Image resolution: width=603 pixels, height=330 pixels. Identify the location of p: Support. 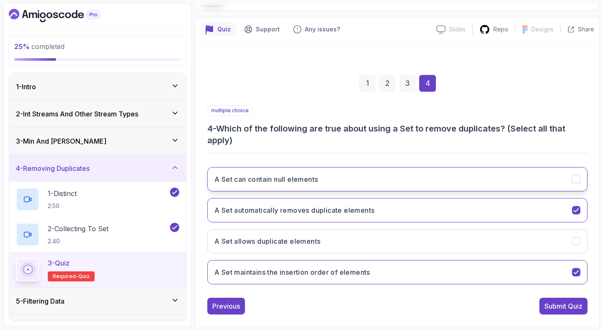
(268, 29).